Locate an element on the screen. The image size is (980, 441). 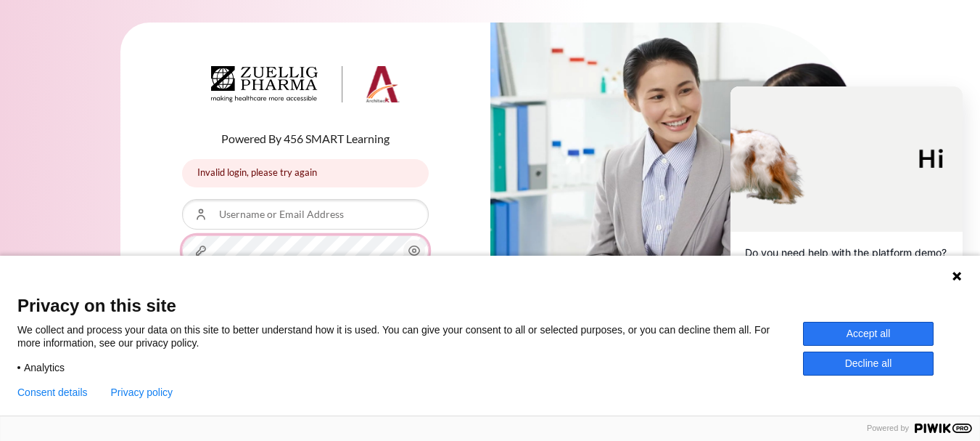
p: Powered By 456 SMART Learning is located at coordinates (305, 139).